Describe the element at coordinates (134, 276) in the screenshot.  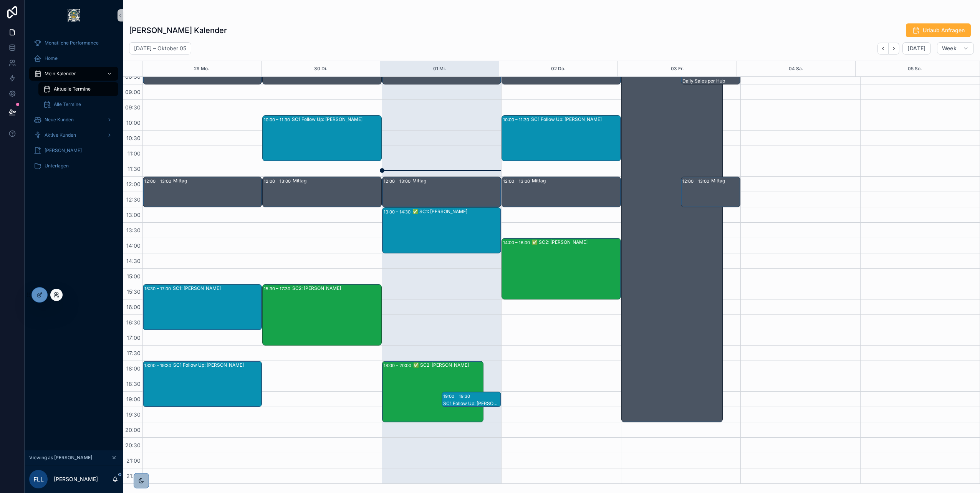
I see `span: 15:00` at that location.